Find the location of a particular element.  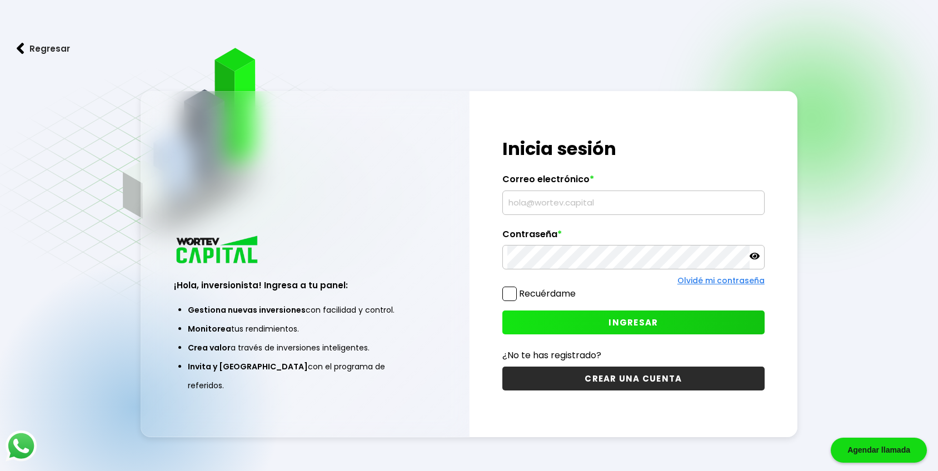

button: CREAR UNA CUENTA is located at coordinates (634, 379).